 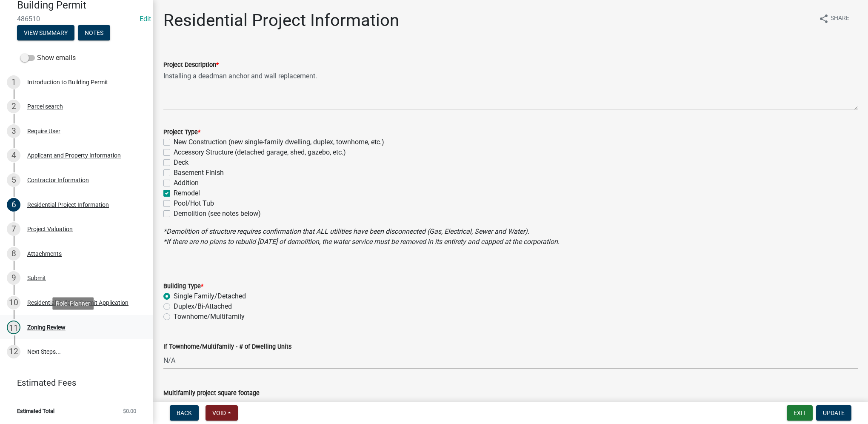 What do you see at coordinates (193, 204) in the screenshot?
I see `label: Pool/Hot Tub` at bounding box center [193, 204].